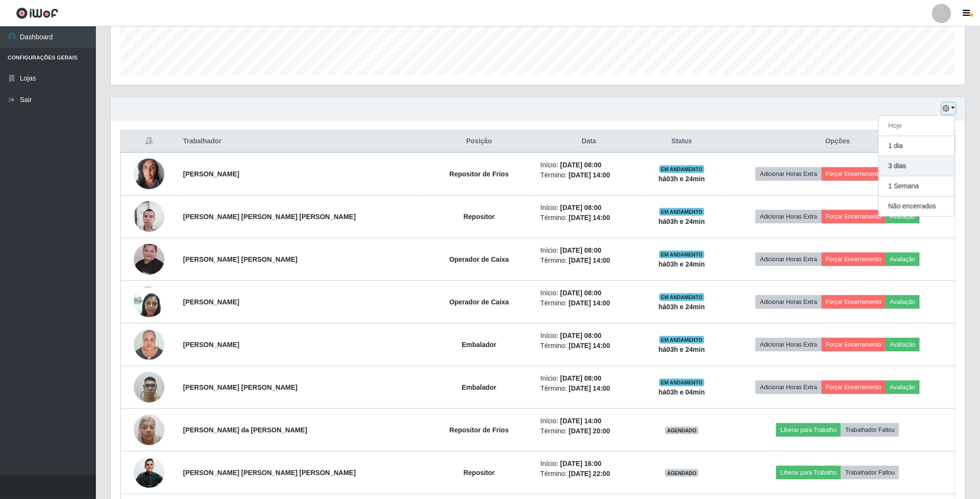 The height and width of the screenshot is (499, 980). What do you see at coordinates (149, 217) in the screenshot?
I see `img: 1738081845733.jpeg` at bounding box center [149, 217].